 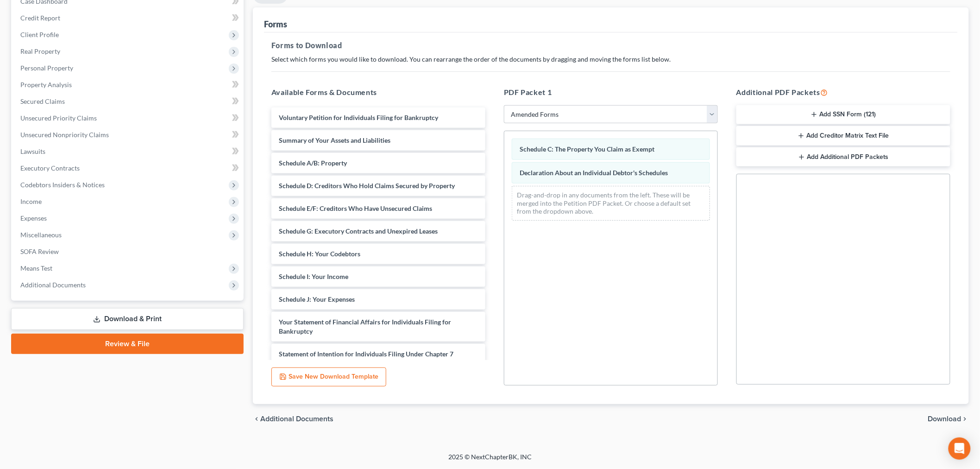 What do you see at coordinates (40, 18) in the screenshot?
I see `span: Credit Report` at bounding box center [40, 18].